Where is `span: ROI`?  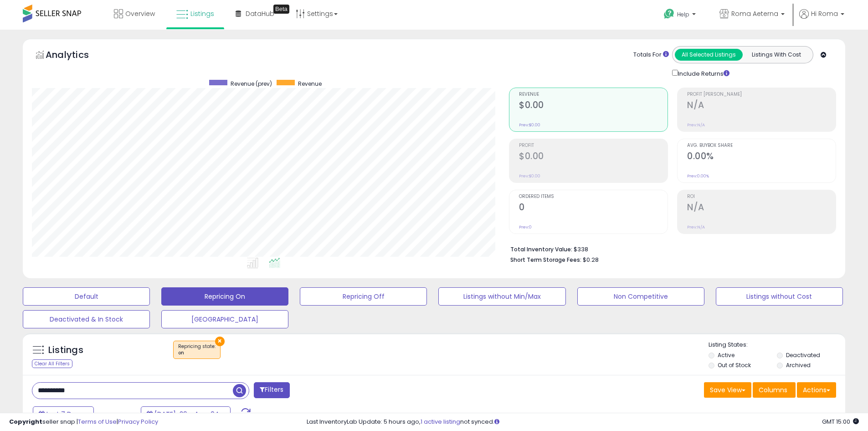 span: ROI is located at coordinates (761, 196).